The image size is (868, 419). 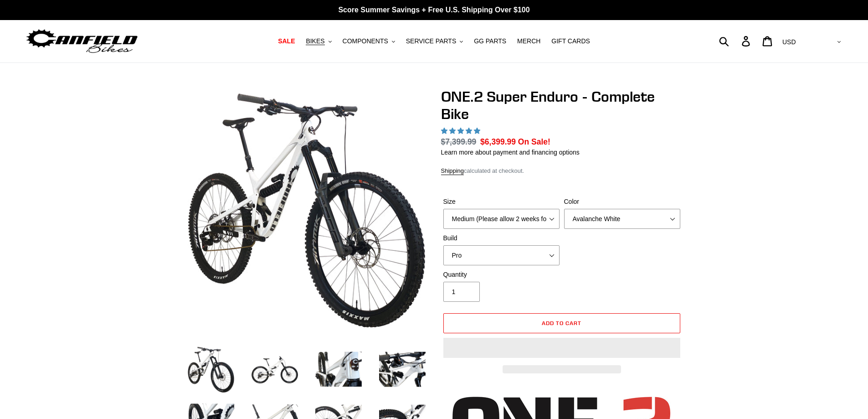 What do you see at coordinates (434, 41) in the screenshot?
I see `button: SERVICE PARTS` at bounding box center [434, 41].